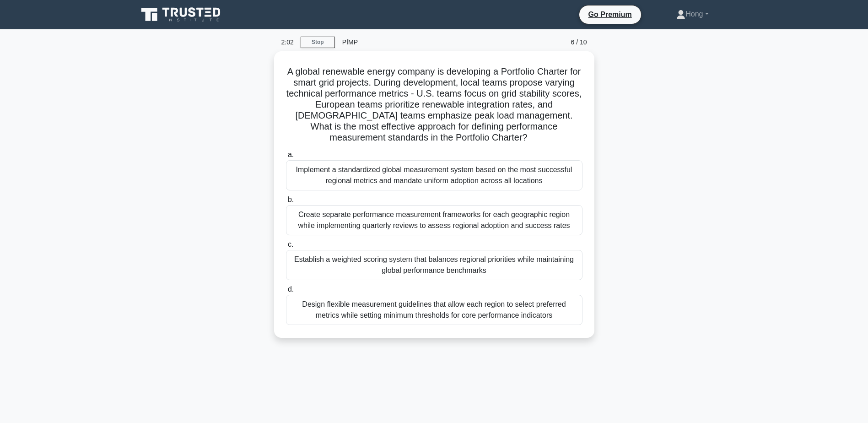  What do you see at coordinates (434, 105) in the screenshot?
I see `h5: A global renewable energy company is developing a Portfolio Charter for smart grid projects. Duri...` at bounding box center [434, 105].